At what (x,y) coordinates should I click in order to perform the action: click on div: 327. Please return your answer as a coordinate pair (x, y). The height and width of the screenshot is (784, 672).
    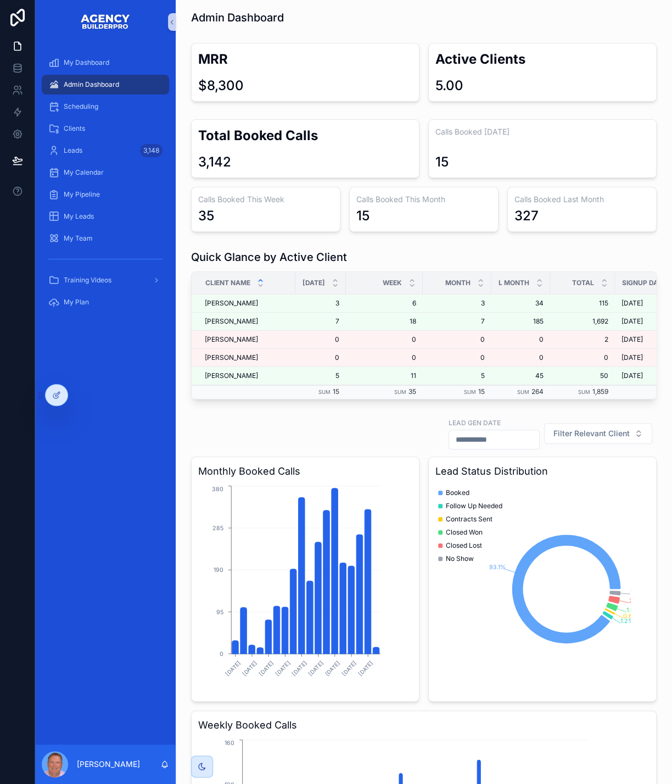
    Looking at the image, I should click on (527, 216).